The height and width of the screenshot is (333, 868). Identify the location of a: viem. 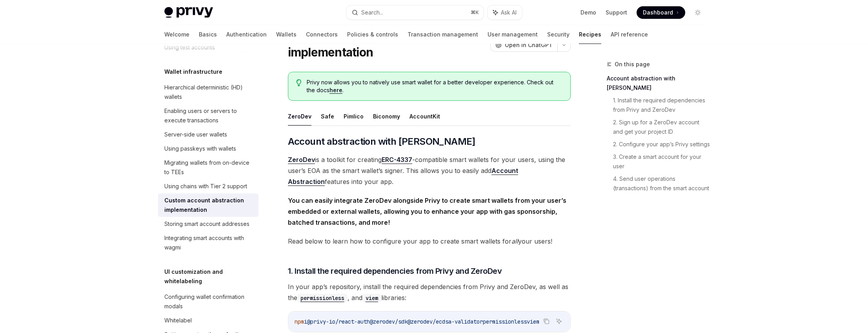
(371, 298).